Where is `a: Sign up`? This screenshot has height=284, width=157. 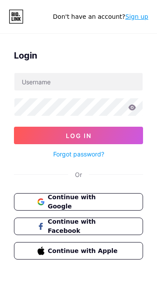 a: Sign up is located at coordinates (137, 17).